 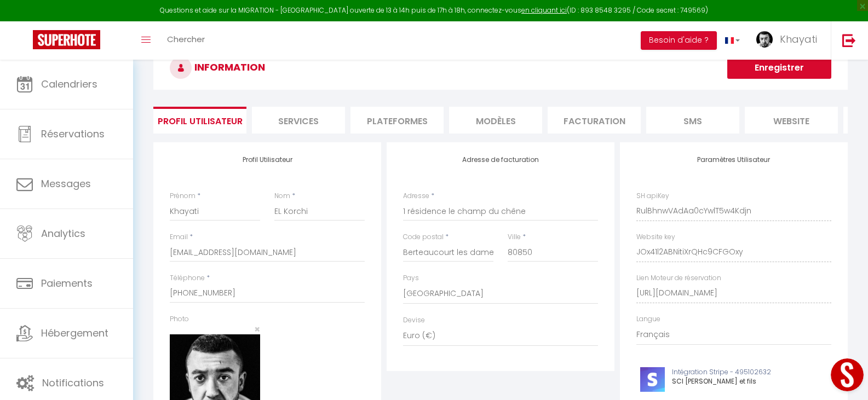 What do you see at coordinates (679, 278) in the screenshot?
I see `label: Lien Moteur de réservation` at bounding box center [679, 278].